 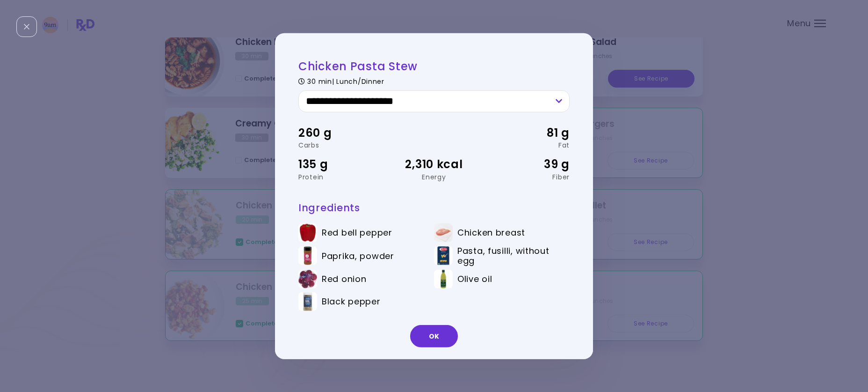 I want to click on div: 135 g, so click(x=343, y=164).